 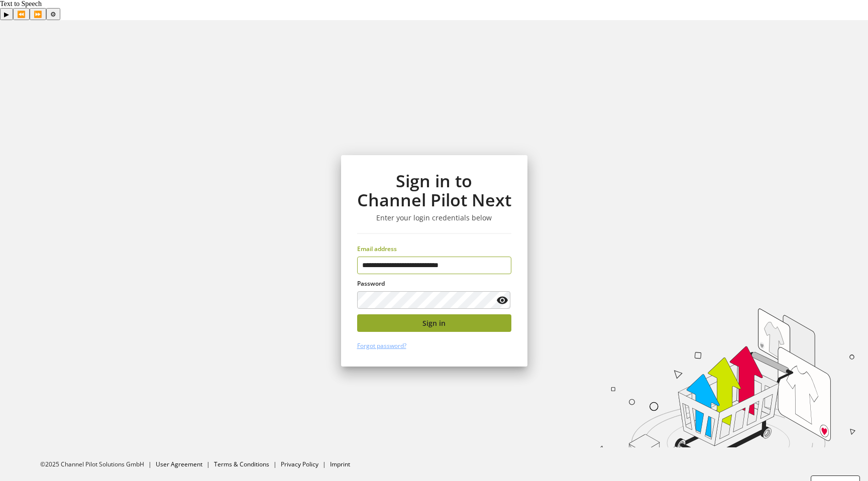 What do you see at coordinates (38, 14) in the screenshot?
I see `button: Forward` at bounding box center [38, 14].